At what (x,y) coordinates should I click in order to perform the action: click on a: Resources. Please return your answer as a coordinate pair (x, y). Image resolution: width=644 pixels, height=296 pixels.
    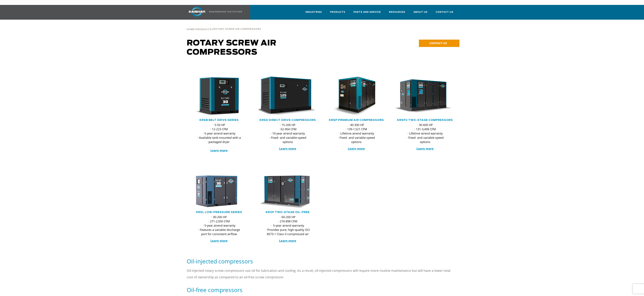
    Looking at the image, I should click on (397, 13).